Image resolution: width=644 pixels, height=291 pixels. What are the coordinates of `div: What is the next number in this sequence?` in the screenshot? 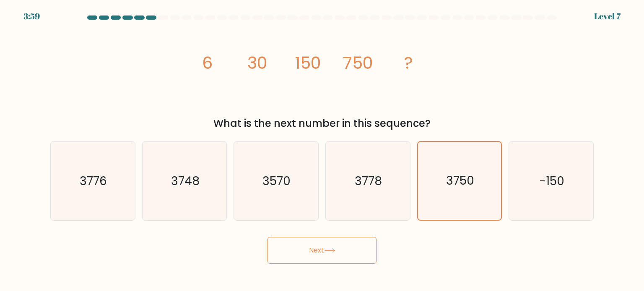 It's located at (322, 124).